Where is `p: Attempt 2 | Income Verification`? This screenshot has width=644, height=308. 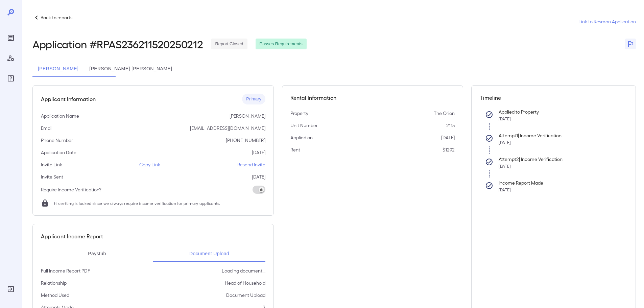
p: Attempt 2 | Income Verification is located at coordinates (558, 159).